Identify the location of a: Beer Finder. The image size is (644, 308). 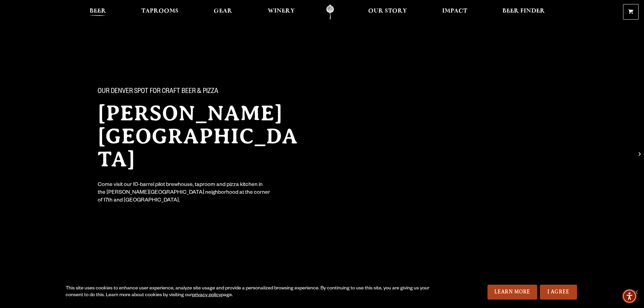
(524, 12).